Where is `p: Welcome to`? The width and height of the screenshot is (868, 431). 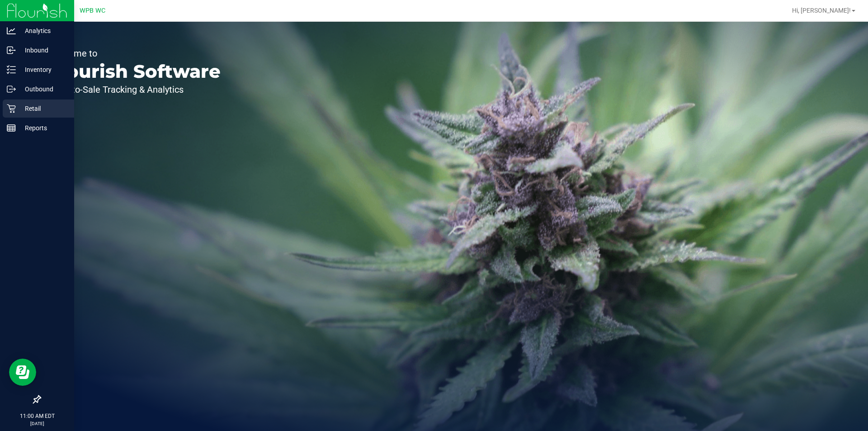 p: Welcome to is located at coordinates (134, 54).